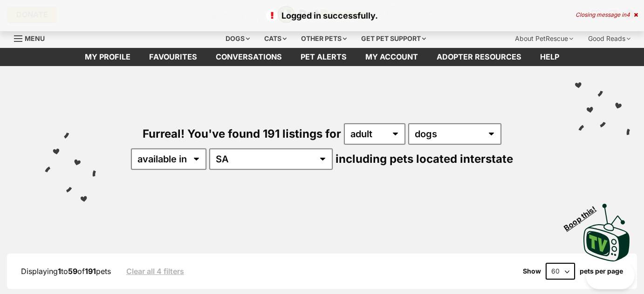 This screenshot has width=644, height=294. What do you see at coordinates (237, 39) in the screenshot?
I see `div: Dogs` at bounding box center [237, 39].